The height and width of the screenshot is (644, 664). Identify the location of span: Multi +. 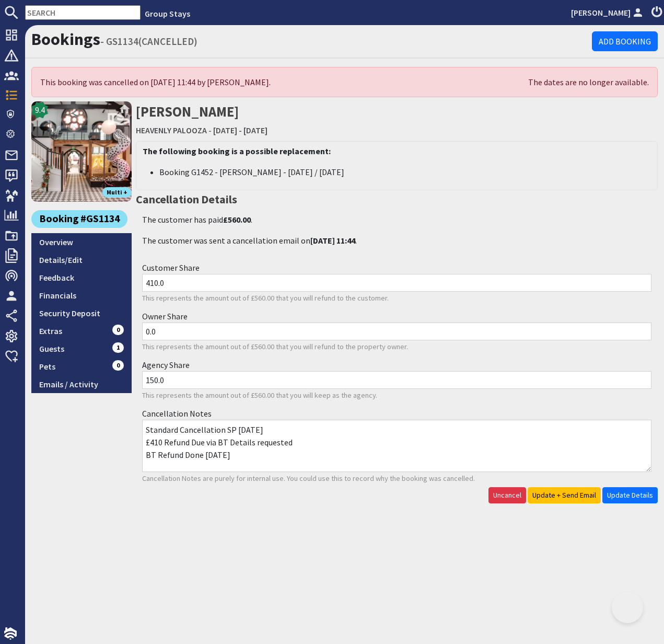
(117, 192).